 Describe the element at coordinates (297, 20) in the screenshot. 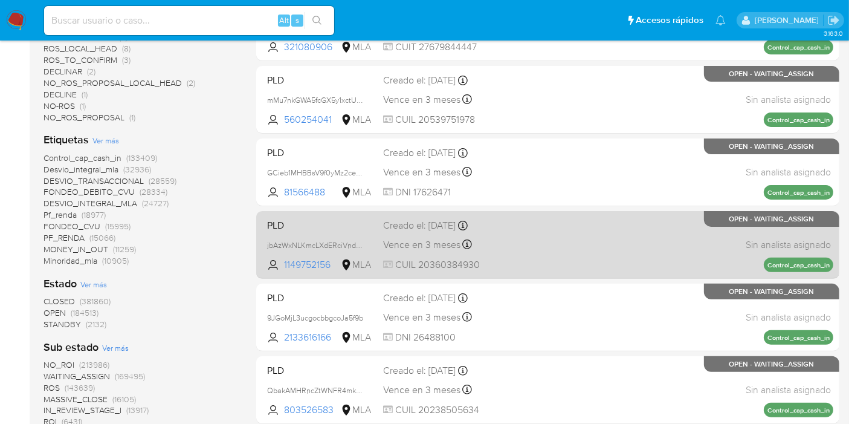

I see `span: s` at that location.